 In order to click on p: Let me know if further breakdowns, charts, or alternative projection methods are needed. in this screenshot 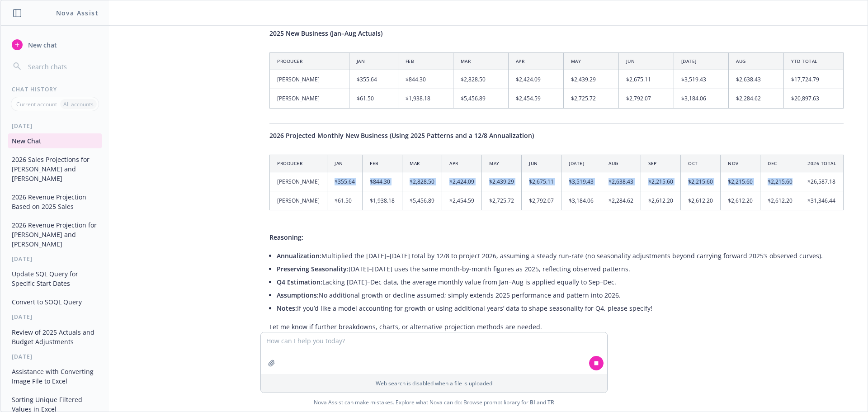, I will do `click(556, 326)`.